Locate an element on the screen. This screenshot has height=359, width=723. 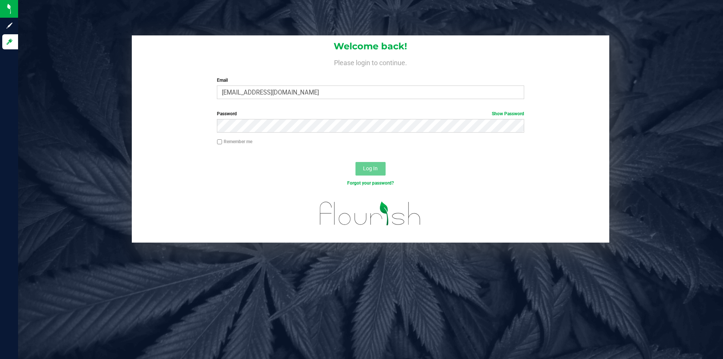
input: Remember me is located at coordinates (220, 142).